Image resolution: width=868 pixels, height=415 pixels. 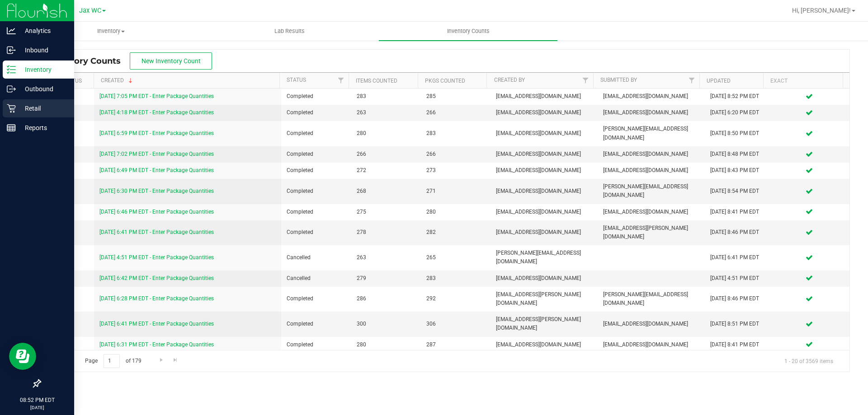 I want to click on inline-svg: Inbound, so click(x=11, y=50).